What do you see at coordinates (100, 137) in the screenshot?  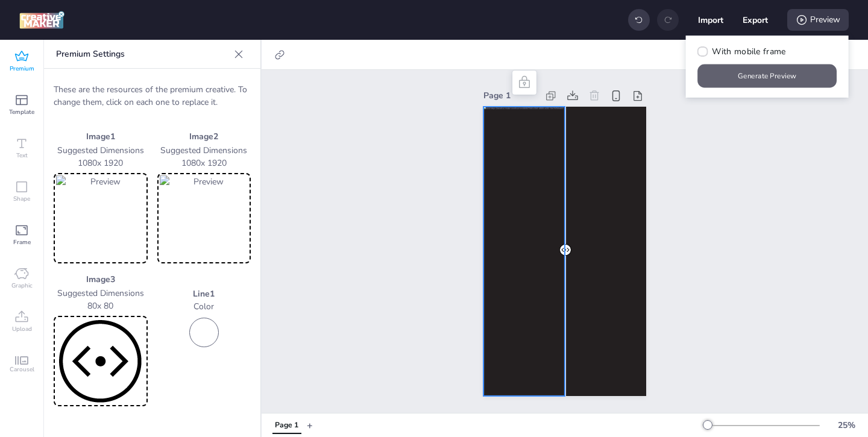 I see `p: Image 1` at bounding box center [100, 137].